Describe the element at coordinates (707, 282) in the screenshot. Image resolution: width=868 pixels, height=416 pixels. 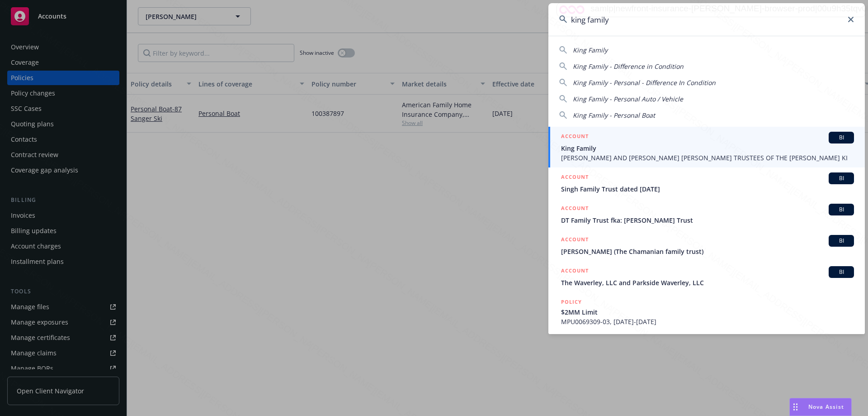
I see `span: The Waverley, LLC and Parkside Waverley, LLC` at that location.